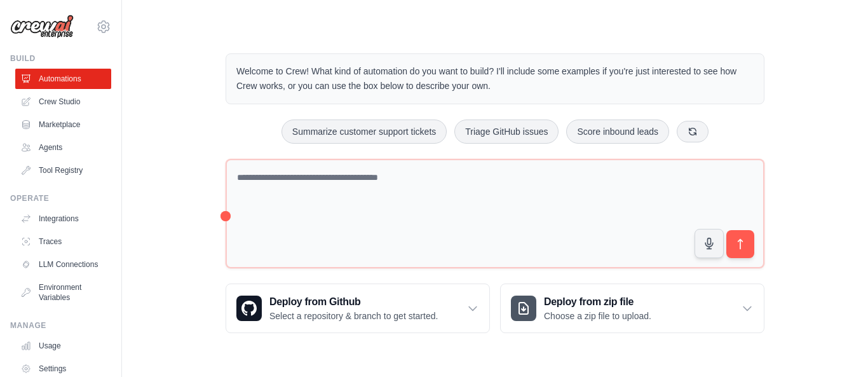 This screenshot has height=377, width=868. Describe the element at coordinates (63, 79) in the screenshot. I see `a: Automations` at that location.